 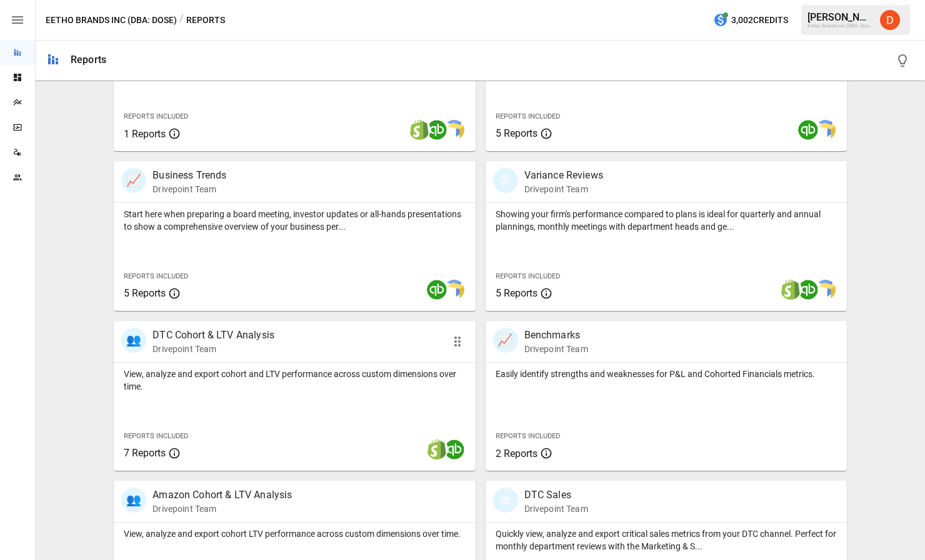 I want to click on p: Variance Reviews, so click(x=564, y=176).